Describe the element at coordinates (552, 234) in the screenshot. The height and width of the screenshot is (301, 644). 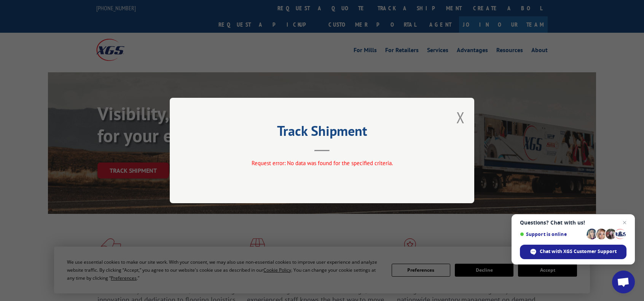
I see `span: Support is online` at that location.